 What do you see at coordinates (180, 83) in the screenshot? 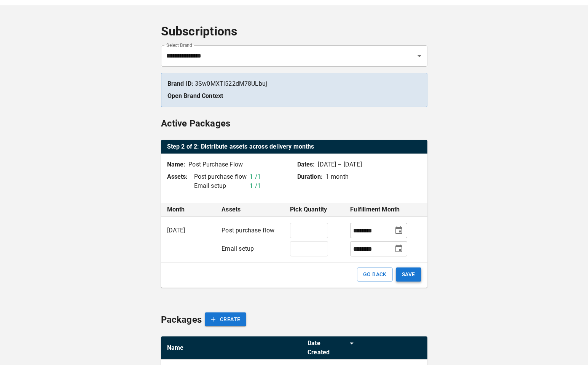
I see `strong: Brand ID:` at bounding box center [180, 83].